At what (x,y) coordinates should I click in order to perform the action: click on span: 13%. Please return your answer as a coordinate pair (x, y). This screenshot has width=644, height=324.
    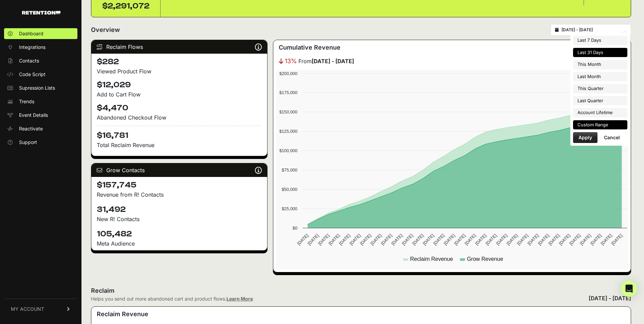
    Looking at the image, I should click on (291, 61).